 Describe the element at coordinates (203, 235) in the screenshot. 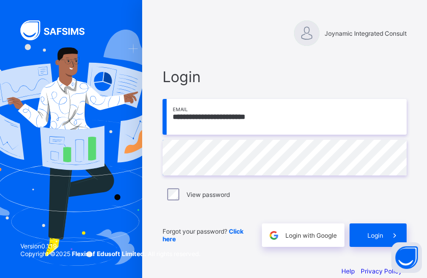

I see `span: Forgot your password?` at that location.